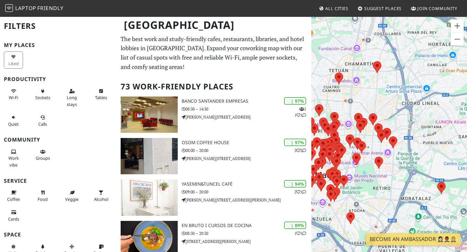 The width and height of the screenshot is (467, 252). I want to click on h3: Community, so click(58, 140).